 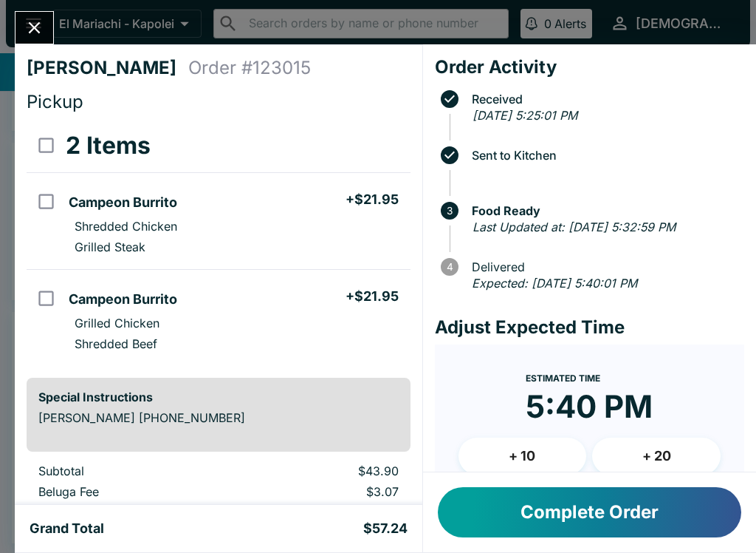 I want to click on p: $43.90, so click(x=325, y=471).